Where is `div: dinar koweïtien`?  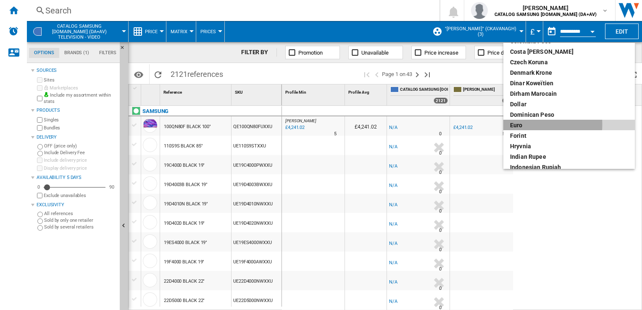 div: dinar koweïtien is located at coordinates (569, 83).